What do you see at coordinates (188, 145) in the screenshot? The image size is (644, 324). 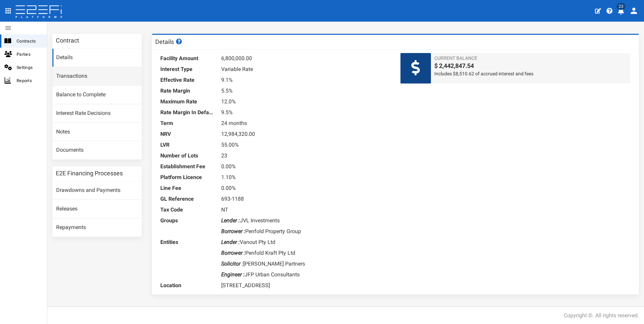 I see `dt: LVR` at bounding box center [188, 145].